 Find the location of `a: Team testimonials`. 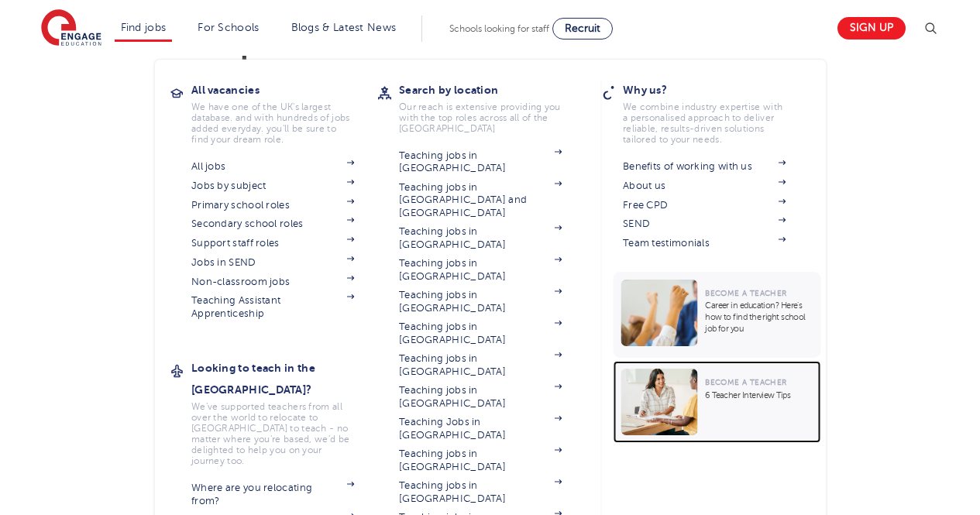

a: Team testimonials is located at coordinates (704, 243).